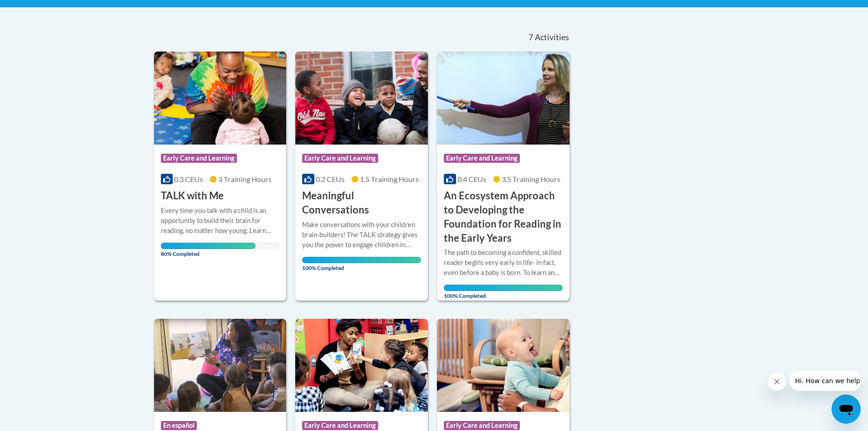 The image size is (868, 431). What do you see at coordinates (503, 176) in the screenshot?
I see `a: Course LogoEarly Care and Learning0.4 CEUs3.5 Training Hours An Ecosystem Approach to Developing ...` at bounding box center [503, 176].